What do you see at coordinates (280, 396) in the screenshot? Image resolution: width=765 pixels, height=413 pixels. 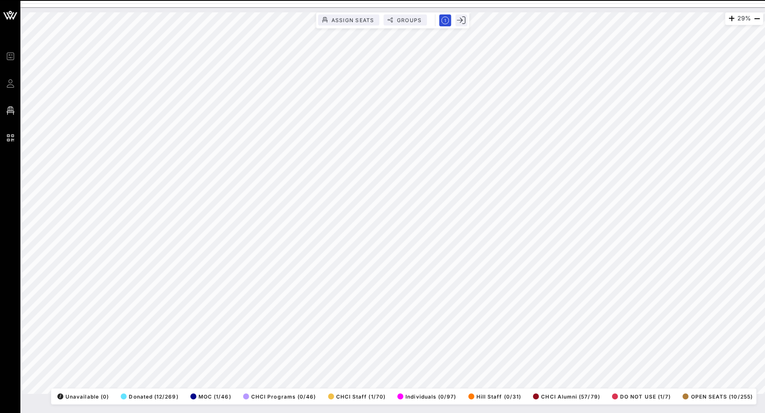 I see `span: CHCI Programs (0/46)` at bounding box center [280, 396].